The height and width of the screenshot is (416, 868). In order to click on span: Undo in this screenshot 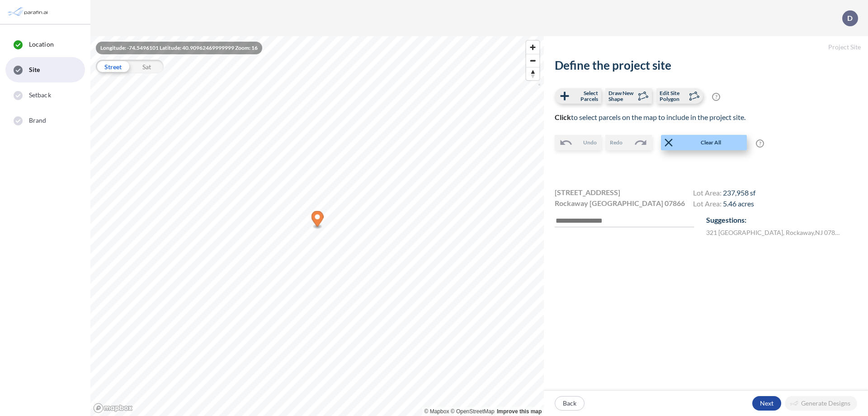, I will do `click(590, 142)`.